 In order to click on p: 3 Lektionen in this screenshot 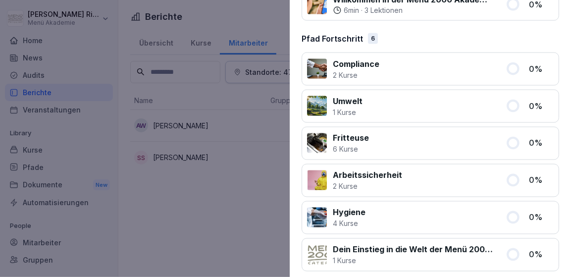, I will do `click(383, 10)`.